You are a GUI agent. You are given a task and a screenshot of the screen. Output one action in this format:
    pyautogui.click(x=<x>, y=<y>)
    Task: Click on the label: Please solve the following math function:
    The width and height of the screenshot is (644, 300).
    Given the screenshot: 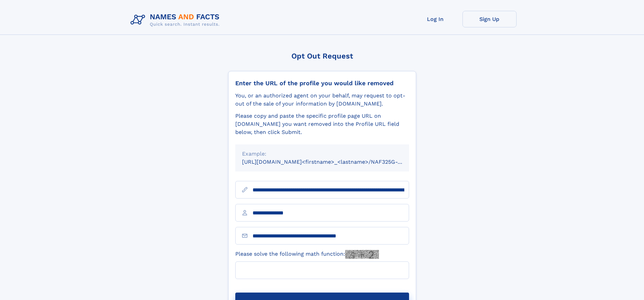 What is the action you would take?
    pyautogui.click(x=307, y=254)
    